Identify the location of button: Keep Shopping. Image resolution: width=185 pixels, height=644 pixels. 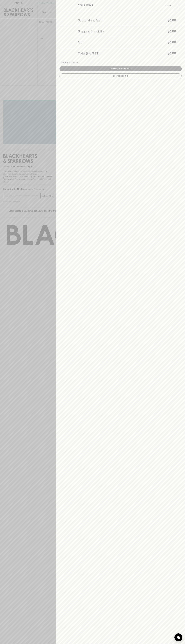
(121, 76).